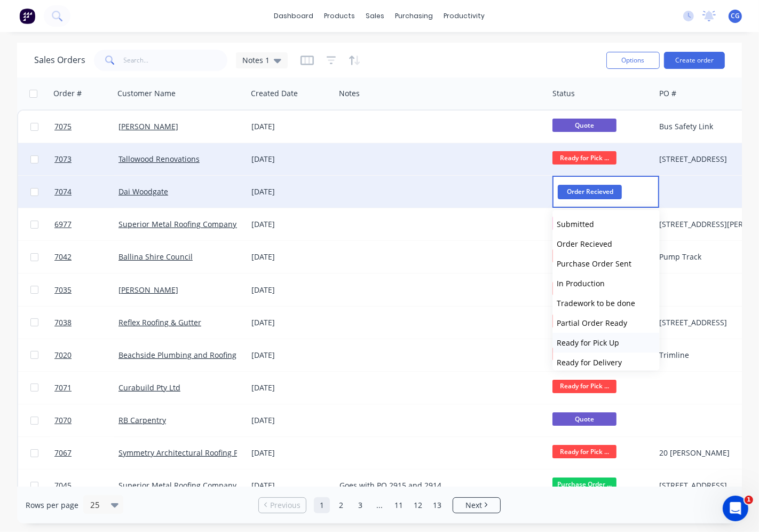 The image size is (759, 532). I want to click on span: 6977, so click(63, 224).